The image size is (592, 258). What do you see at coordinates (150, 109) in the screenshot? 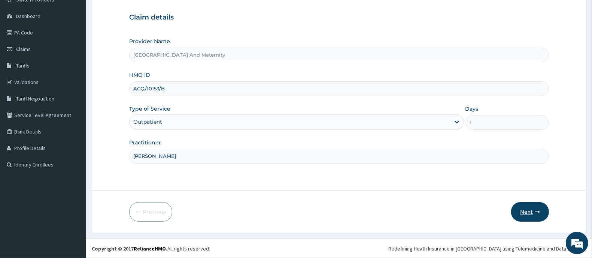
I see `label: Type of Service` at bounding box center [150, 109].